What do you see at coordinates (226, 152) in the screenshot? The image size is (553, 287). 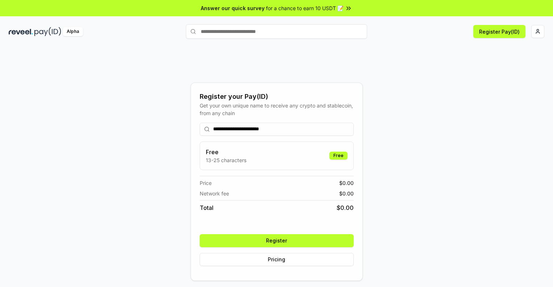 I see `h3: Free` at bounding box center [226, 152].